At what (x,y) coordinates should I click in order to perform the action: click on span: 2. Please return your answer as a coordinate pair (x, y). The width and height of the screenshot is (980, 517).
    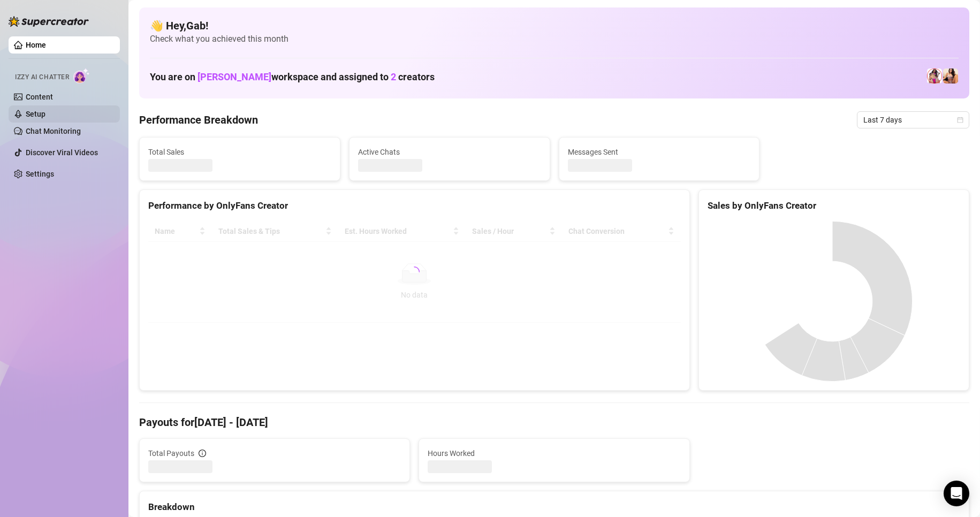
    Looking at the image, I should click on (393, 77).